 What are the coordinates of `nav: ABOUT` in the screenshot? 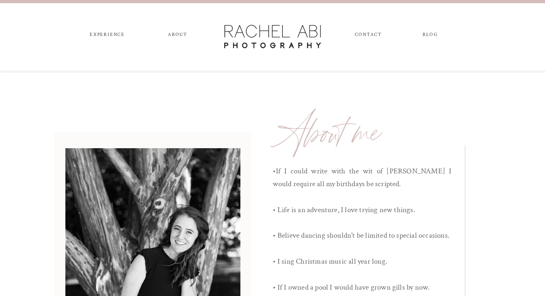 It's located at (178, 36).